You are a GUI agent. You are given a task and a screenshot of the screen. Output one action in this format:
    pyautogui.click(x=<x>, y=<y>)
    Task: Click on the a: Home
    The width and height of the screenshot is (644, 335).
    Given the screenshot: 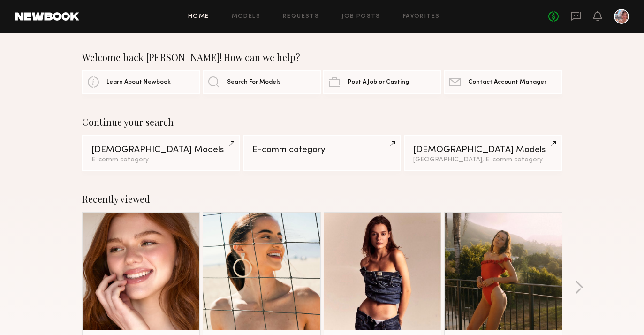 What is the action you would take?
    pyautogui.click(x=199, y=16)
    